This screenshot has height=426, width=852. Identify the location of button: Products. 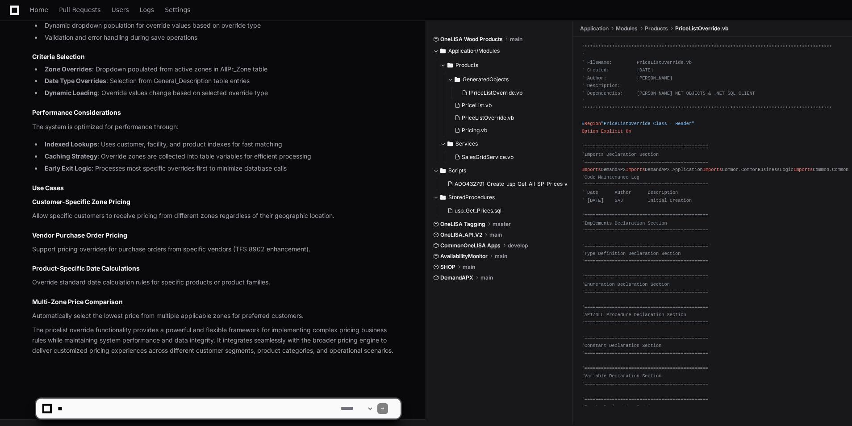
(503, 65).